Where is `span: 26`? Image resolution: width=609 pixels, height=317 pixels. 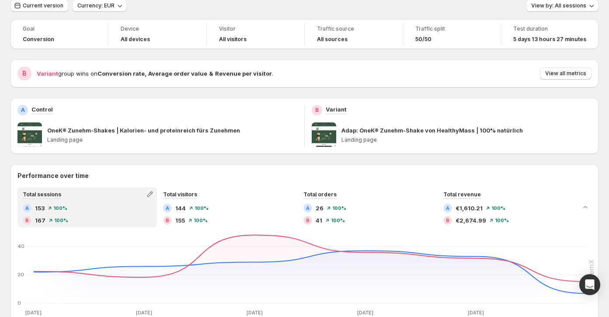 span: 26 is located at coordinates (319, 208).